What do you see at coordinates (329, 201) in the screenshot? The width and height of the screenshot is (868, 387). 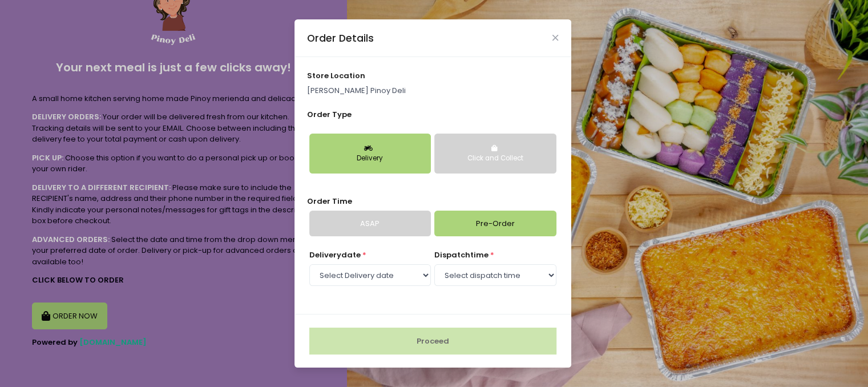 I see `span: Order Time` at bounding box center [329, 201].